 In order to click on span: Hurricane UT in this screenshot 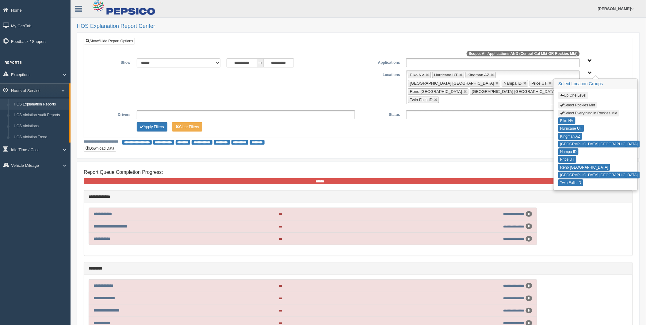, I will do `click(446, 75)`.